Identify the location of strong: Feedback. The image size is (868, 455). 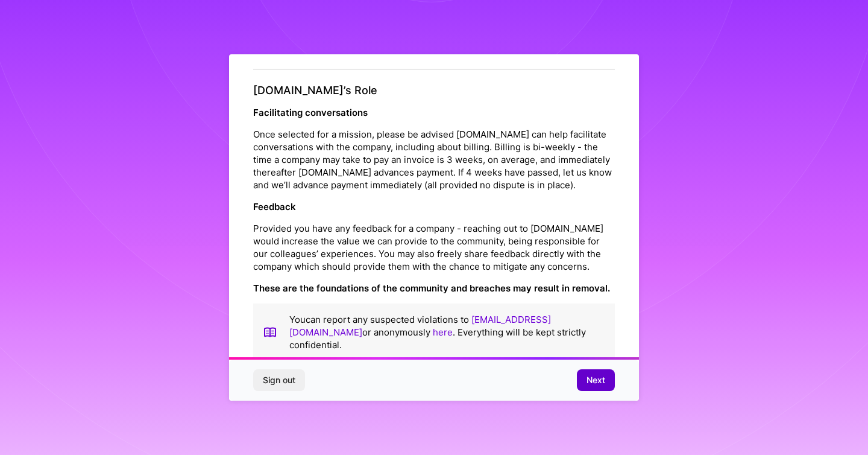
(274, 206).